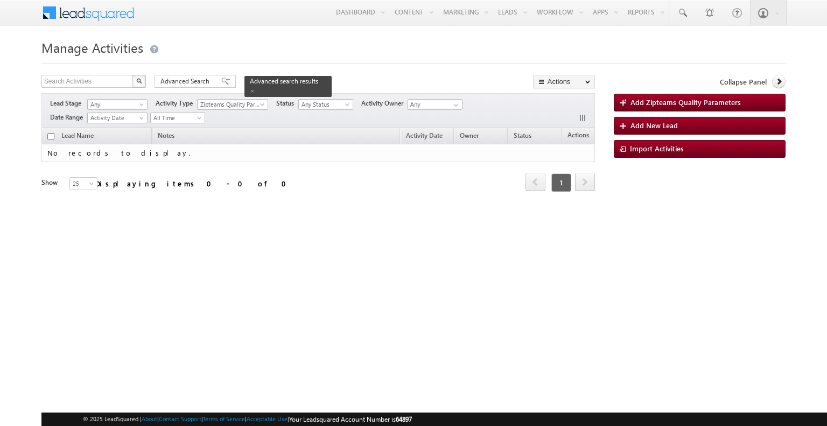  What do you see at coordinates (230, 104) in the screenshot?
I see `span: Zipteams Quality Parameters` at bounding box center [230, 104].